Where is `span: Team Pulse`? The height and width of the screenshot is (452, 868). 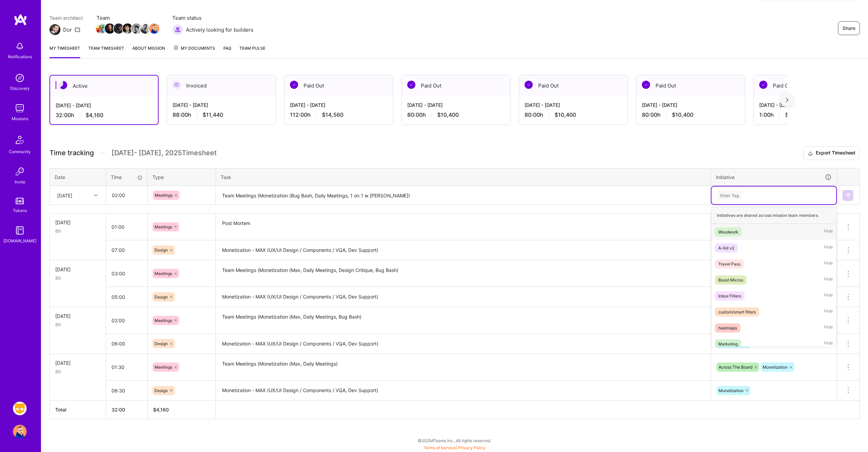
span: Team Pulse is located at coordinates (252, 48).